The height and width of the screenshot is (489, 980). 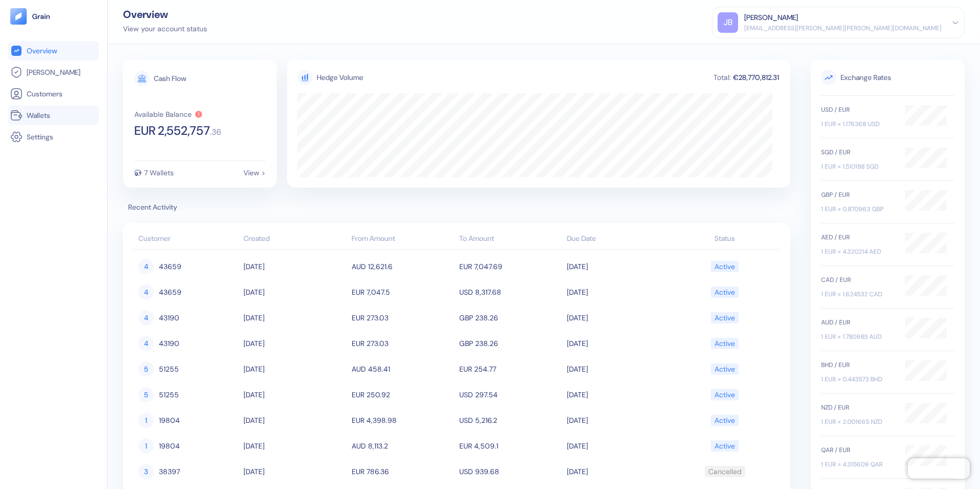 I want to click on div: 1 EUR = 1.176368 USD, so click(x=858, y=124).